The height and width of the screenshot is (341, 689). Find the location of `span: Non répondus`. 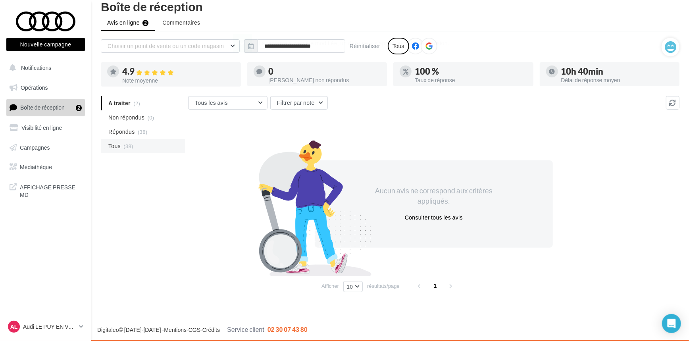

span: Non répondus is located at coordinates (126, 118).